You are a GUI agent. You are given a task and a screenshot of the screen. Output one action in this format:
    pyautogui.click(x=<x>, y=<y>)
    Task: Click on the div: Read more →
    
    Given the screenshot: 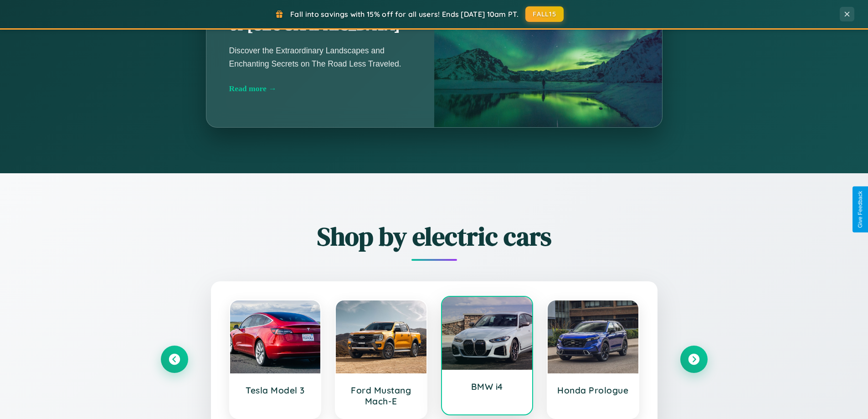 What is the action you would take?
    pyautogui.click(x=320, y=88)
    